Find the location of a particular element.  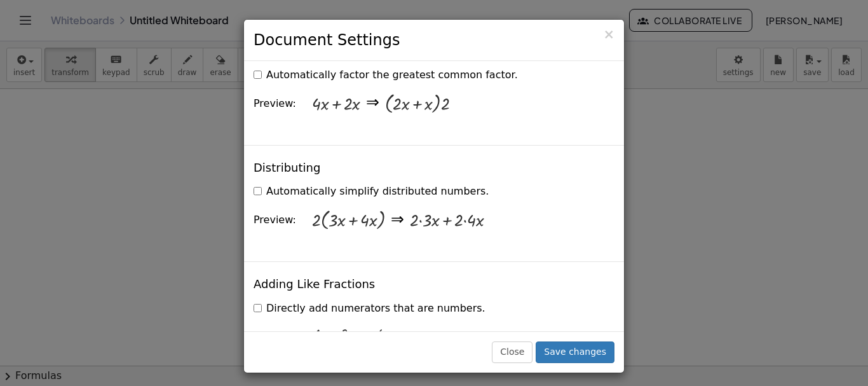

input: Directly add numerators that are numbers. is located at coordinates (258, 307).